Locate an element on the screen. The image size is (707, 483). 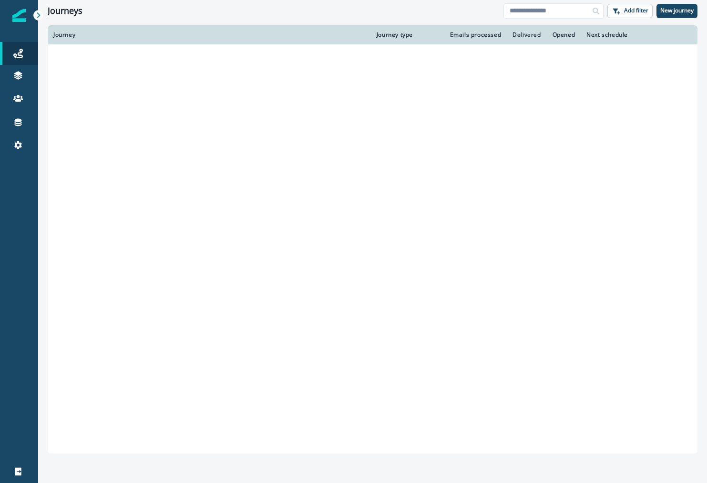
p: Add filter is located at coordinates (636, 10).